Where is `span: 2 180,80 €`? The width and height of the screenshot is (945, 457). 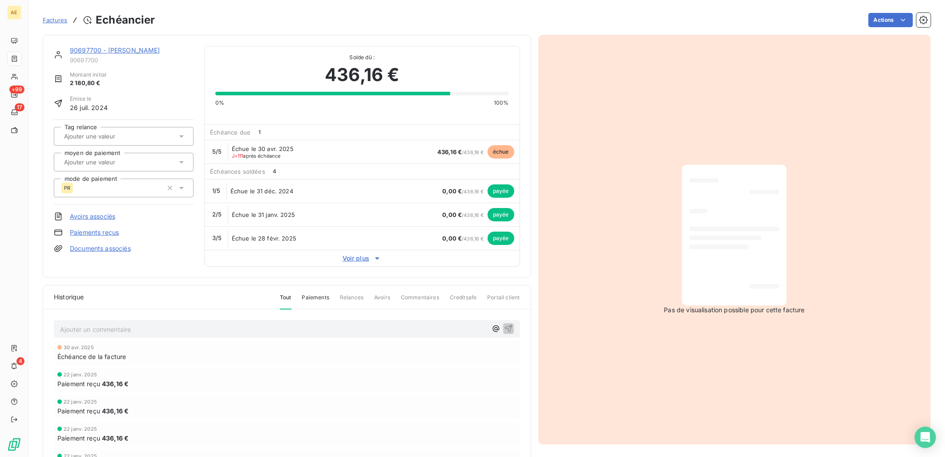 span: 2 180,80 € is located at coordinates (88, 83).